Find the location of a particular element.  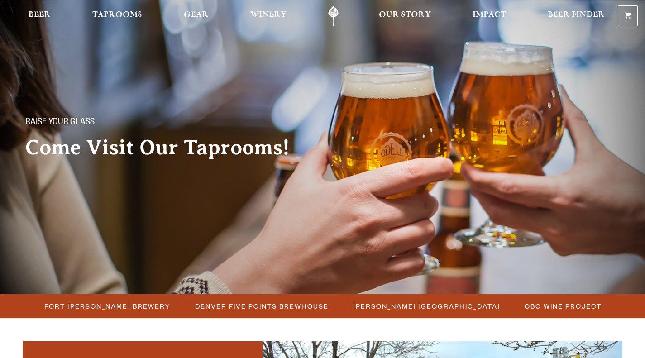

a: Odell Home is located at coordinates (333, 16).